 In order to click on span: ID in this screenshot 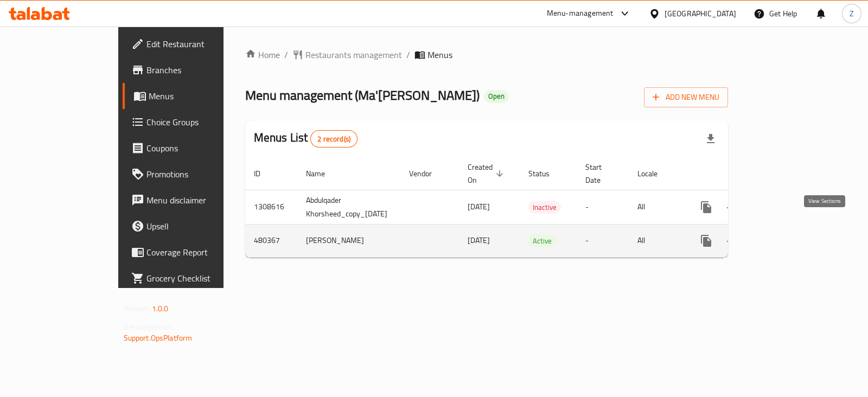, I will do `click(264, 174)`.